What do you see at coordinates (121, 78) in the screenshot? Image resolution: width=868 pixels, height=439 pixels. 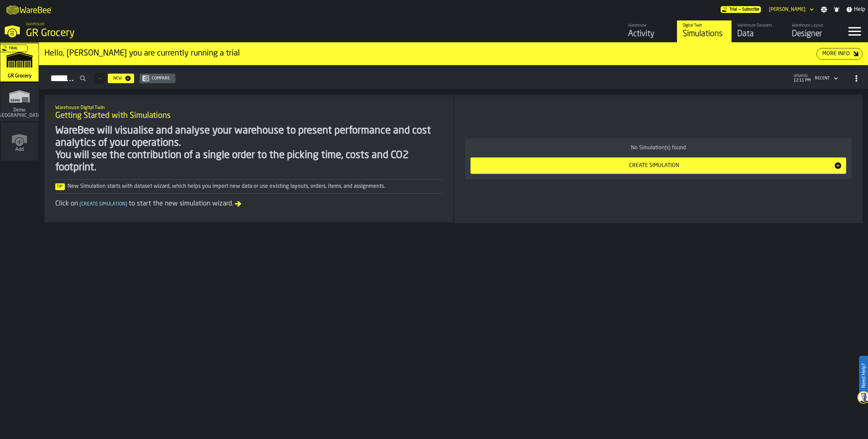 I see `button: button-New` at bounding box center [121, 78].